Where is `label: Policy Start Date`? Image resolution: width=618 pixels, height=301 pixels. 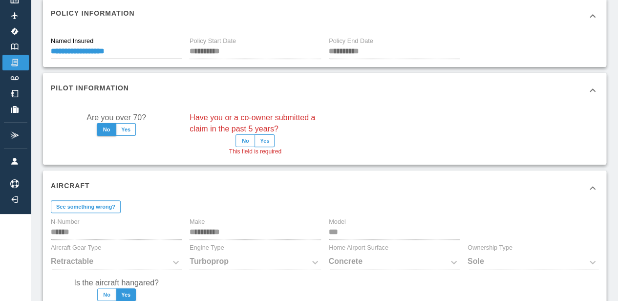 label: Policy Start Date is located at coordinates (212, 41).